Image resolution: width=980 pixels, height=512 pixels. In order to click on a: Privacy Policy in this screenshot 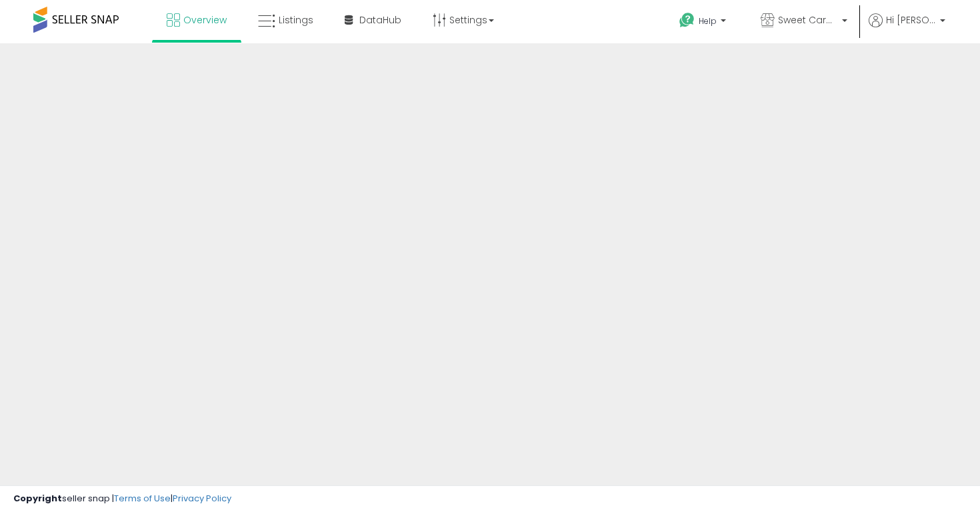, I will do `click(202, 499)`.